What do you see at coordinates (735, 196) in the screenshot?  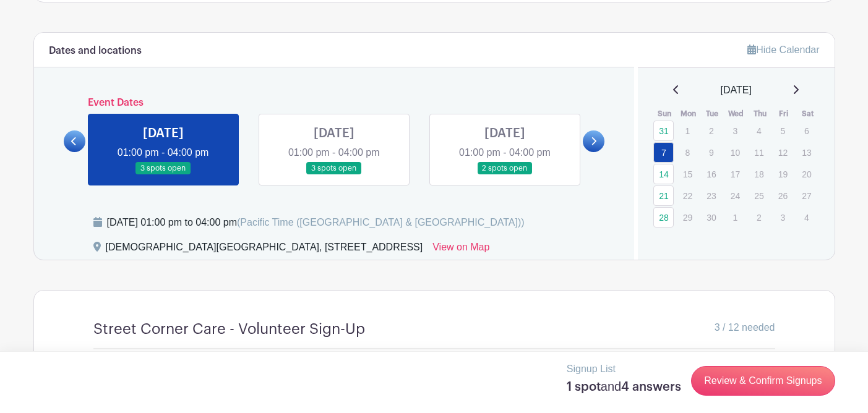 I see `p: 24` at bounding box center [735, 196].